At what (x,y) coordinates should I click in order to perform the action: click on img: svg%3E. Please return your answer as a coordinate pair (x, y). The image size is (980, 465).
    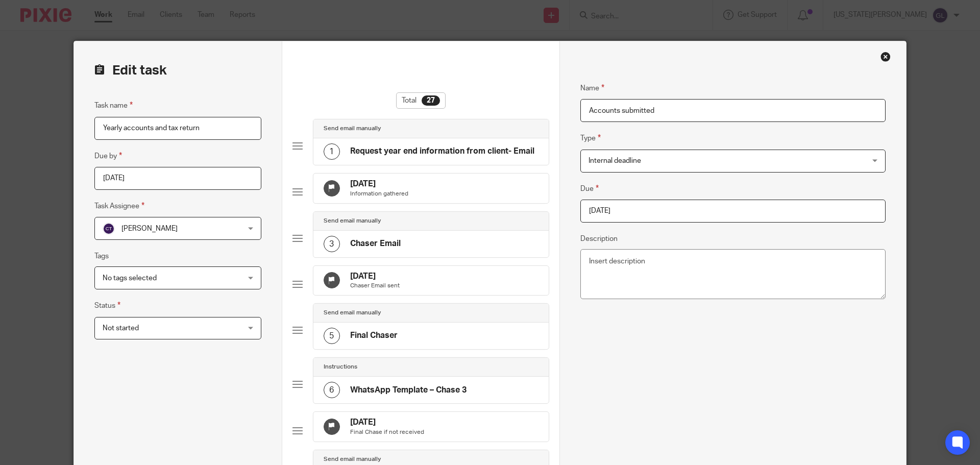
    Looking at the image, I should click on (109, 229).